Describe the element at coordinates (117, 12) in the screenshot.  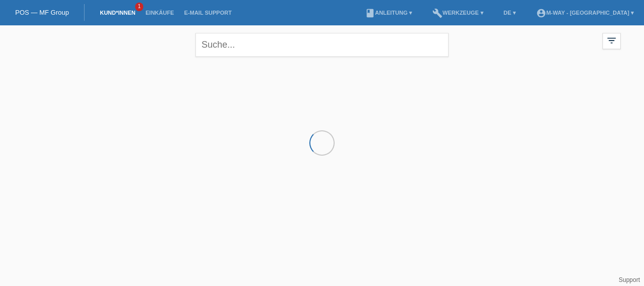
I see `a: Kund*innen` at that location.